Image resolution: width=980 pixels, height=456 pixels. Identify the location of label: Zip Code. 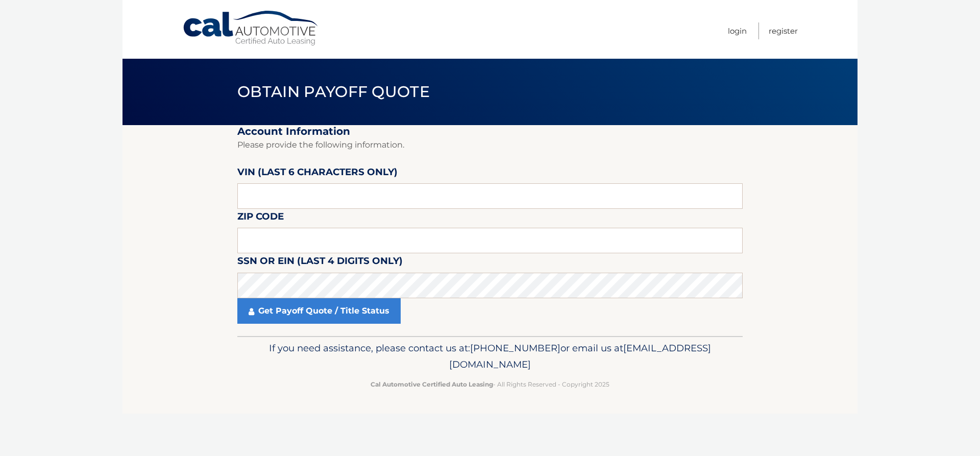
(260, 218).